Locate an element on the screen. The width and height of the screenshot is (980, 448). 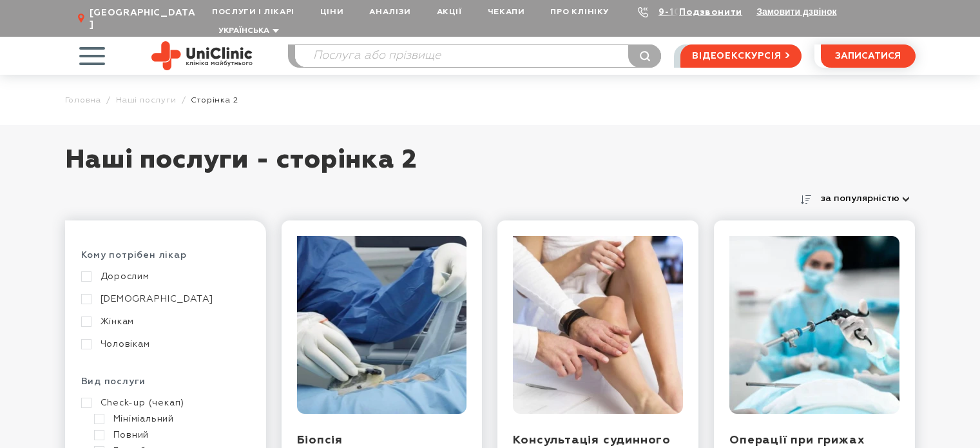
a: Головна is located at coordinates (83, 100).